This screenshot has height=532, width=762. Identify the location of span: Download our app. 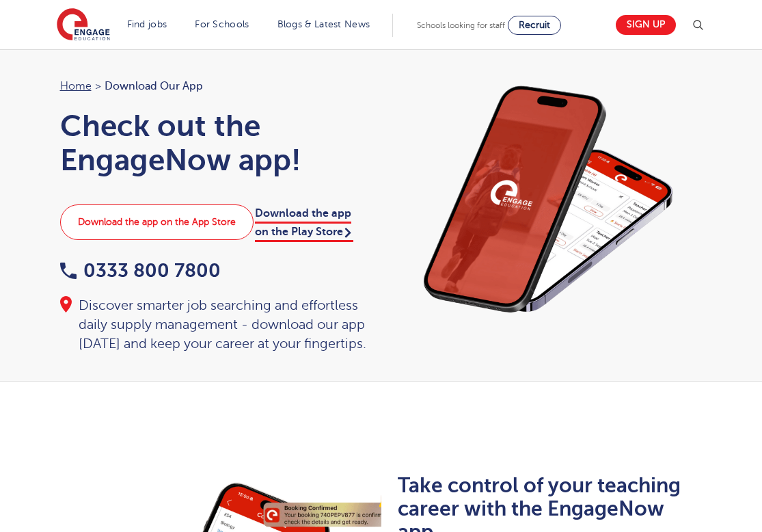
(154, 86).